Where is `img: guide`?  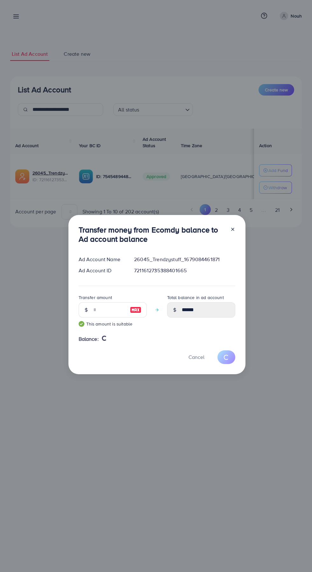
img: guide is located at coordinates (82, 324).